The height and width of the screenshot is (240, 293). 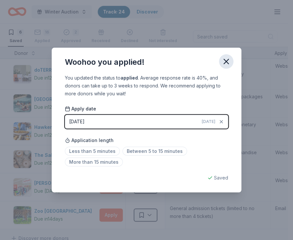 What do you see at coordinates (94, 162) in the screenshot?
I see `span: More than 15 minutes` at bounding box center [94, 162].